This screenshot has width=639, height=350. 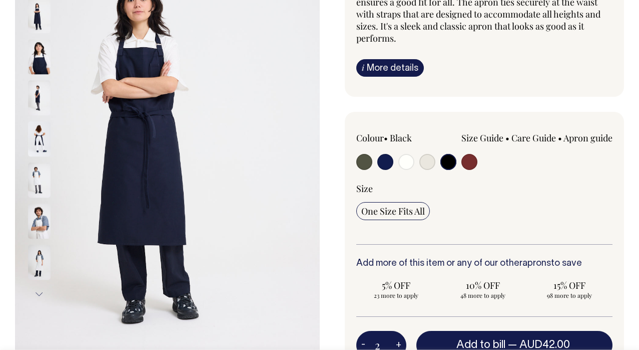 What do you see at coordinates (485, 188) in the screenshot?
I see `div: Size` at bounding box center [485, 188].